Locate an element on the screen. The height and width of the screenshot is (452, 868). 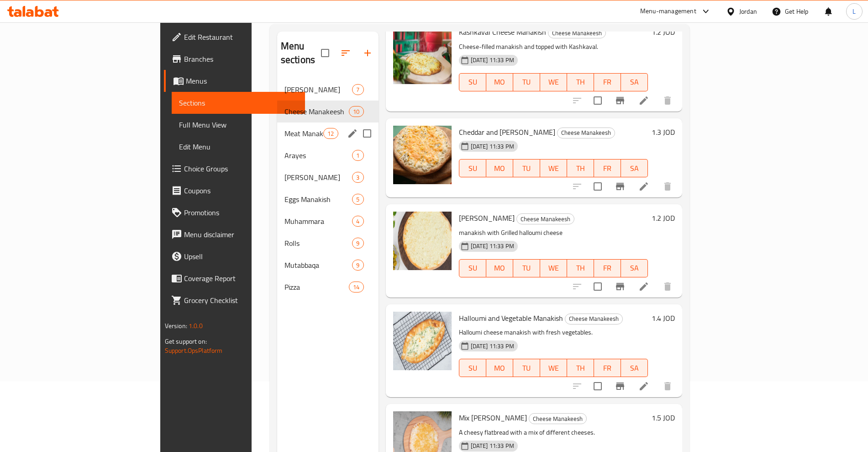
button: Branch-specific-item is located at coordinates (620, 286).